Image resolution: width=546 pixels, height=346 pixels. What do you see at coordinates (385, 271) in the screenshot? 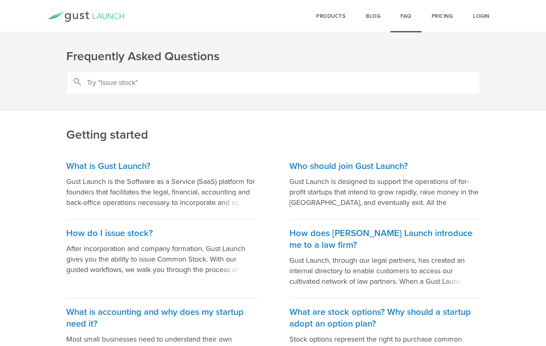
I see `p: Gust Launch, through our legal partners, has created an internal directory to enable customers to...` at bounding box center [385, 271].